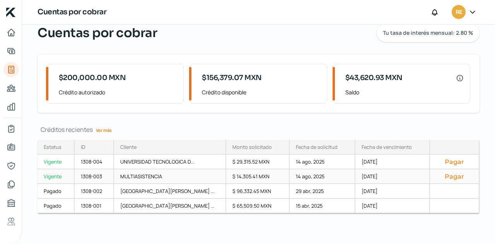 The image size is (495, 244). Describe the element at coordinates (97, 33) in the screenshot. I see `span: Cuentas por cobrar` at that location.